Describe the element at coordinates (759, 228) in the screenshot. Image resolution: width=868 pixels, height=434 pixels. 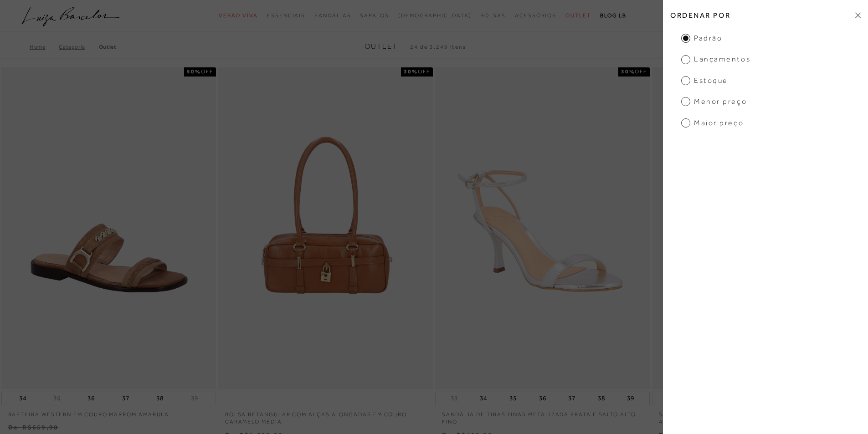
I see `img: SANDÁLIA DE TIRAS FINAS METALIZADA DOURADA E SALTO ALTO FINO` at that location.